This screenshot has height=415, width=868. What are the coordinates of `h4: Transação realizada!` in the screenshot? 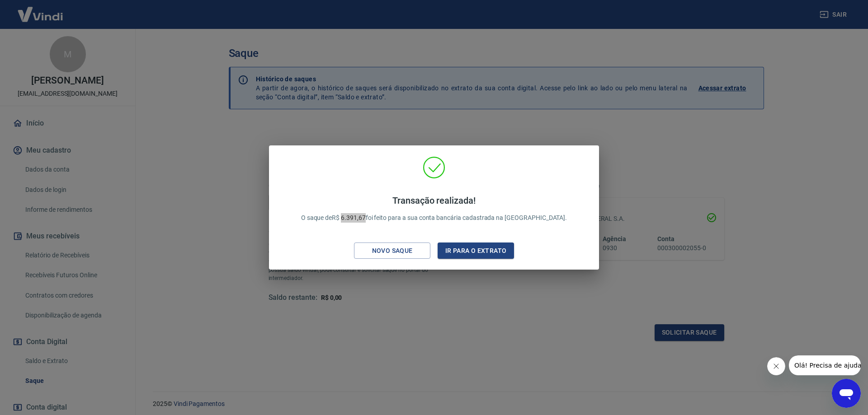 It's located at (434, 201).